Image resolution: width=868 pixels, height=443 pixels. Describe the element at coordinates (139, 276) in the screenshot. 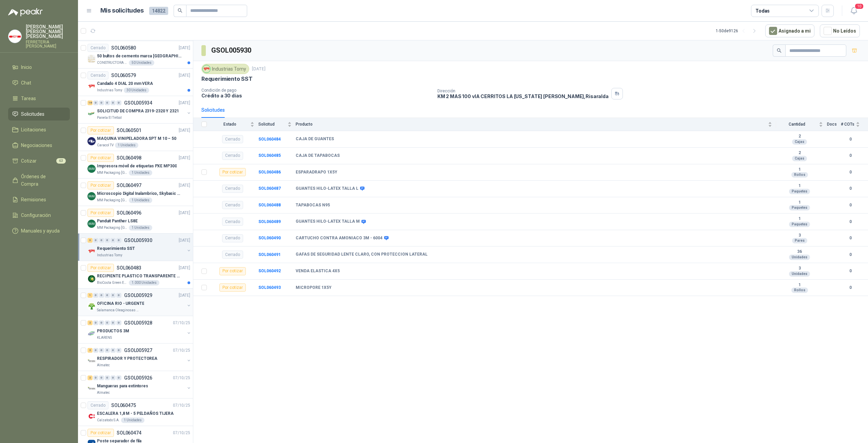

I see `p: RECIPIENTE PLASTICO TRANSPARENTE 500 ML` at that location.